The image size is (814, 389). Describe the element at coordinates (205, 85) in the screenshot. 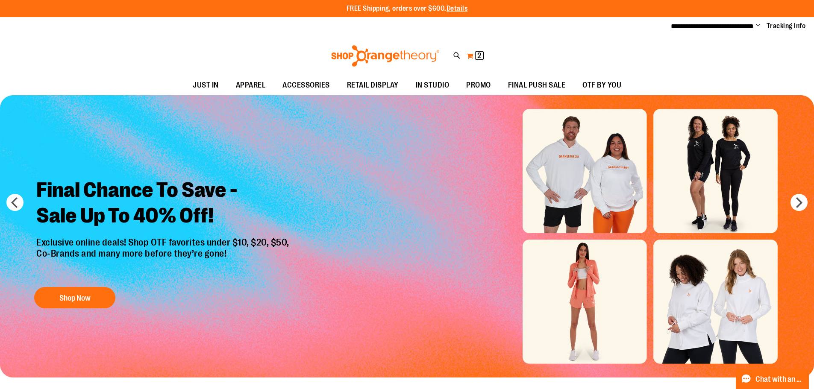

I see `span: JUST IN` at that location.